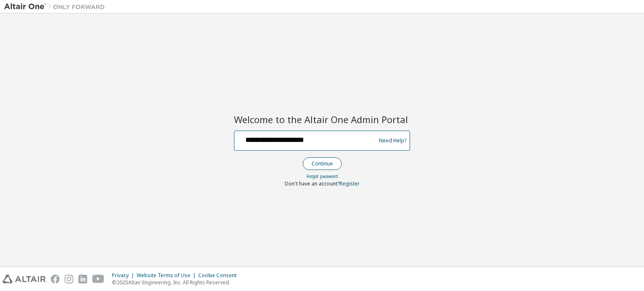 The height and width of the screenshot is (291, 644). Describe the element at coordinates (55, 279) in the screenshot. I see `img: facebook.svg` at that location.